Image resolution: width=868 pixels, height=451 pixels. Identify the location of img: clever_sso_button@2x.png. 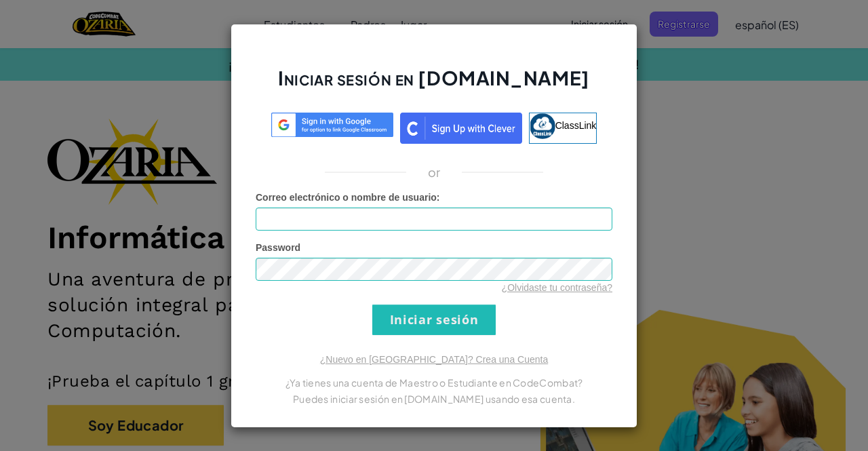
(462, 128).